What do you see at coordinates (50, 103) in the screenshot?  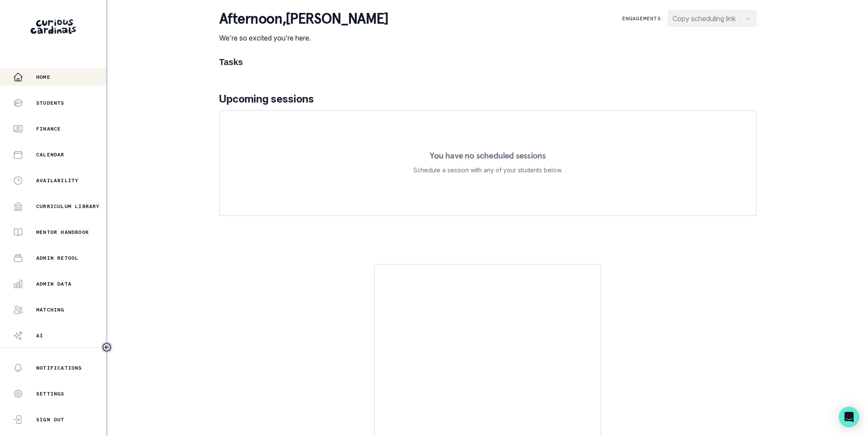 I see `p: Students` at bounding box center [50, 103].